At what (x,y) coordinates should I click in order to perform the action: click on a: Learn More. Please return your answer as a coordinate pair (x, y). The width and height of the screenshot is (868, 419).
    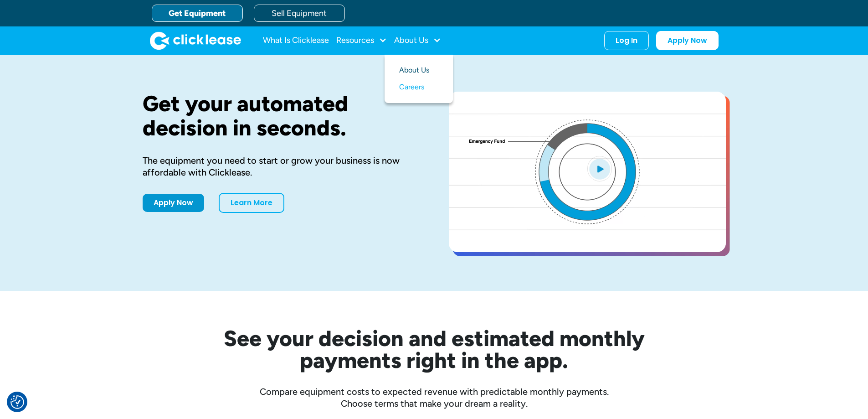
    Looking at the image, I should click on (251, 203).